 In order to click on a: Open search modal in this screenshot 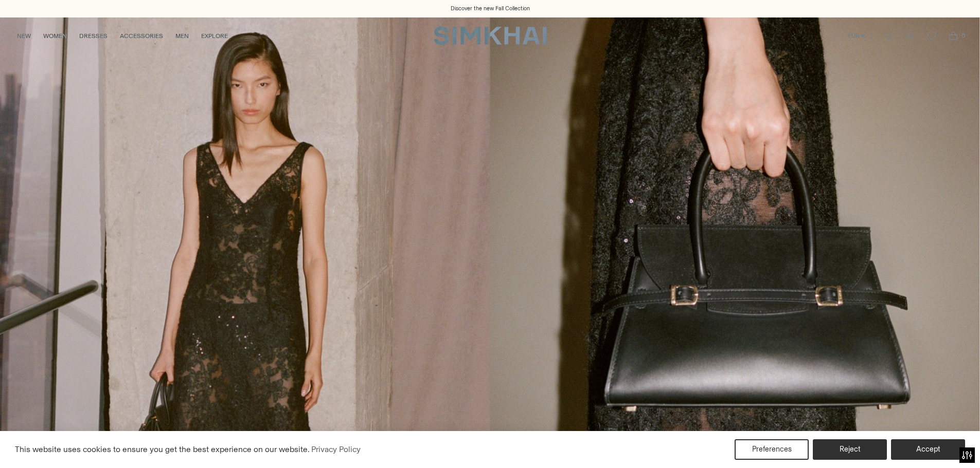, I will do `click(888, 36)`.